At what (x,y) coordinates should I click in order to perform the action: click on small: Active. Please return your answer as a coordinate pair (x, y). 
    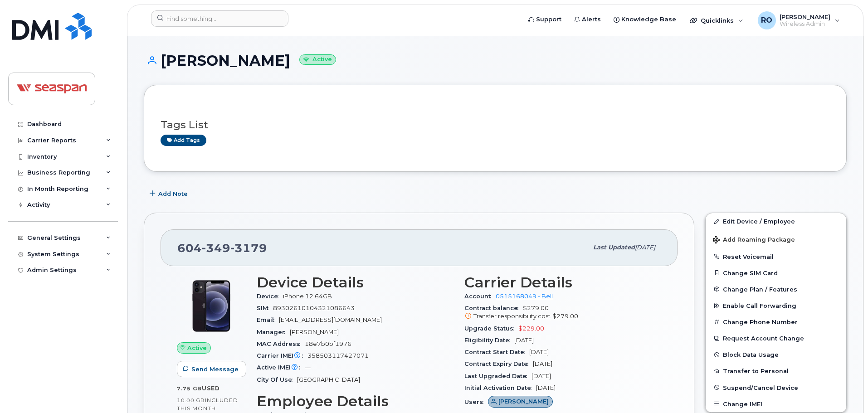
    Looking at the image, I should click on (318, 60).